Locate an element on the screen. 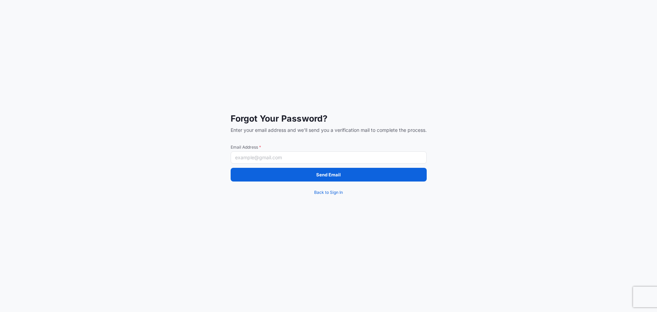 This screenshot has height=312, width=657. input: example@gmail.com is located at coordinates (328, 157).